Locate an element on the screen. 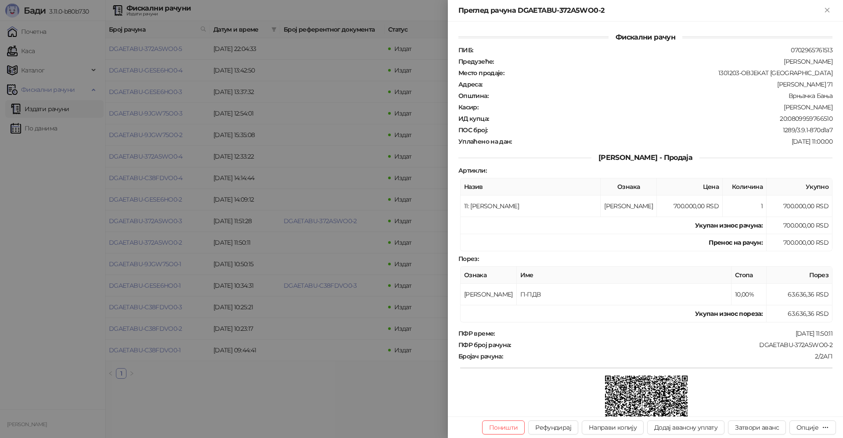  button: Close is located at coordinates (827, 11).